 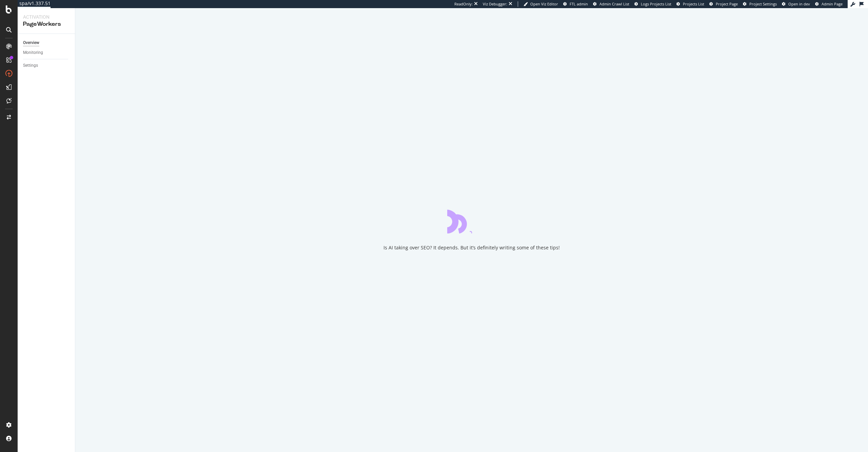 What do you see at coordinates (656, 4) in the screenshot?
I see `span: Logs Projects List` at bounding box center [656, 4].